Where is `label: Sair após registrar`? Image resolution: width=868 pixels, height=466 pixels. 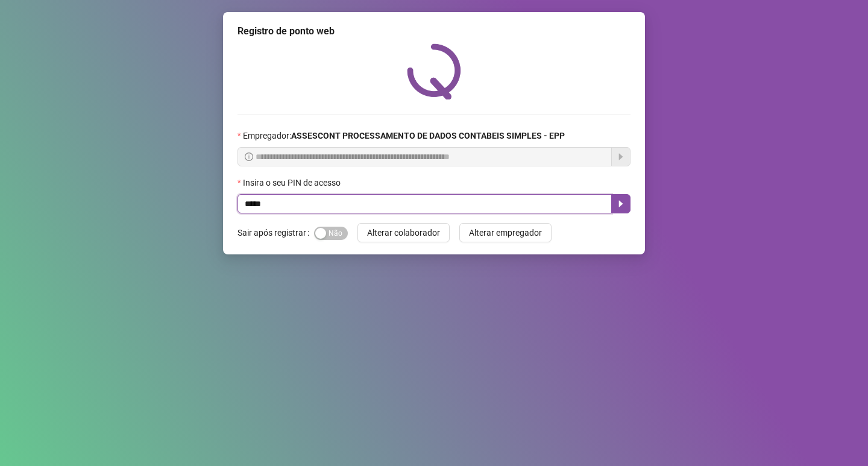
label: Sair após registrar is located at coordinates (276, 233).